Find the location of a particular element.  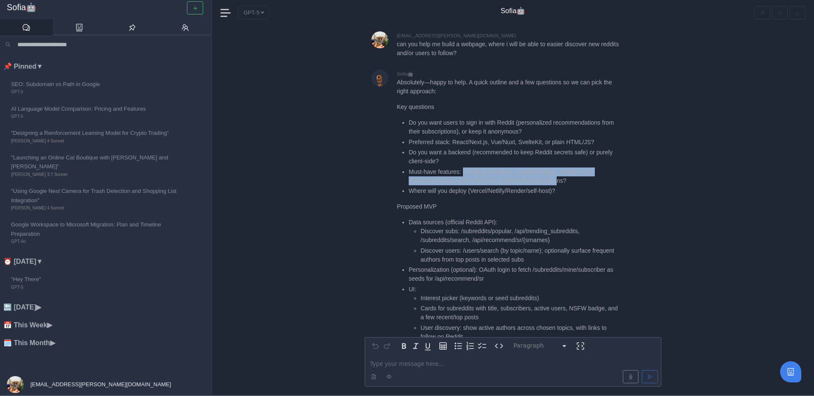

li: Do you want users to sign in with Reddit (personalized recommendations from their subscriptions),... is located at coordinates (515, 127).